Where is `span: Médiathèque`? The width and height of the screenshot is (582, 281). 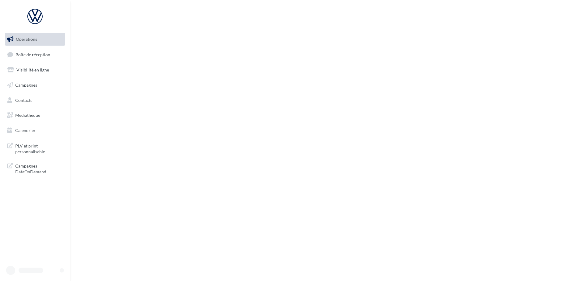 span: Médiathèque is located at coordinates (28, 115).